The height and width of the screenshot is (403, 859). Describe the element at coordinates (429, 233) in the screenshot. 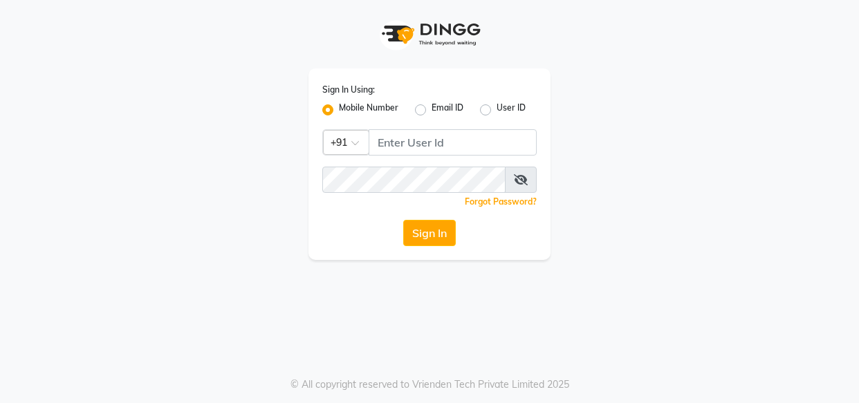

I see `button: Sign In` at that location.